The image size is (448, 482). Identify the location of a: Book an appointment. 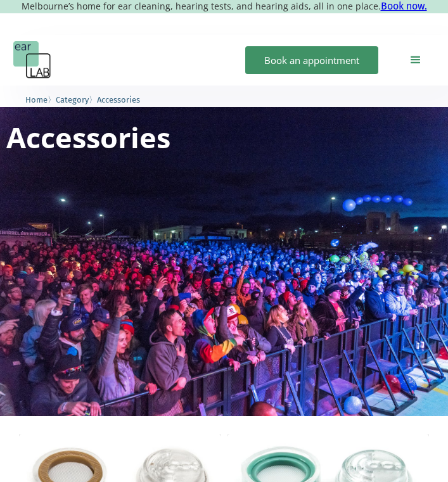
(311, 60).